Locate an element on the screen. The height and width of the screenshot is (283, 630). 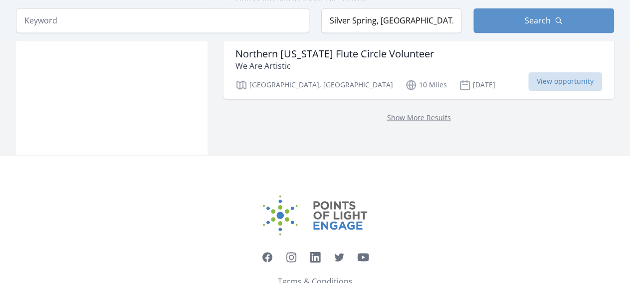
p: 10 Miles is located at coordinates (426, 85).